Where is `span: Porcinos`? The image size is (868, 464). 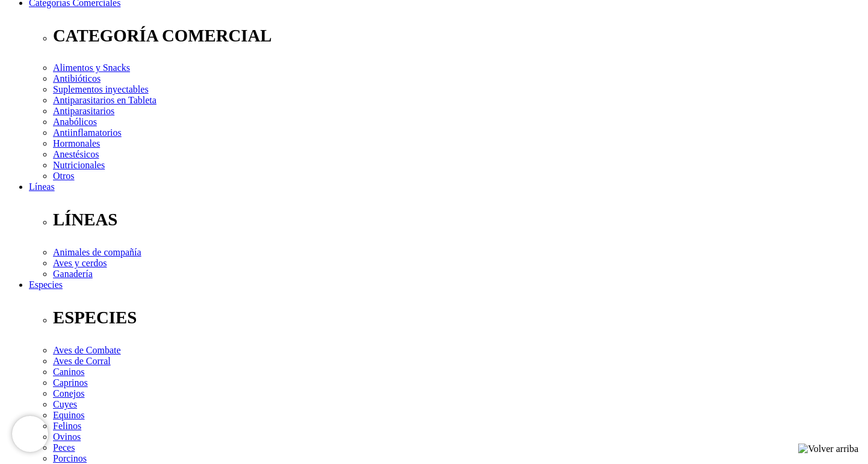
span: Porcinos is located at coordinates (70, 458).